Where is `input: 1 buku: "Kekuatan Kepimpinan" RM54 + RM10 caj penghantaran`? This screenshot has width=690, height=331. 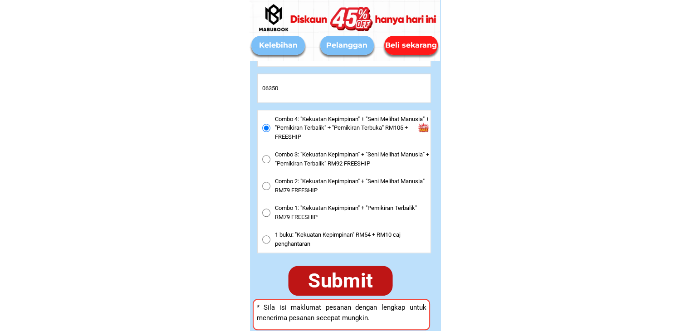 input: 1 buku: "Kekuatan Kepimpinan" RM54 + RM10 caj penghantaran is located at coordinates (266, 239).